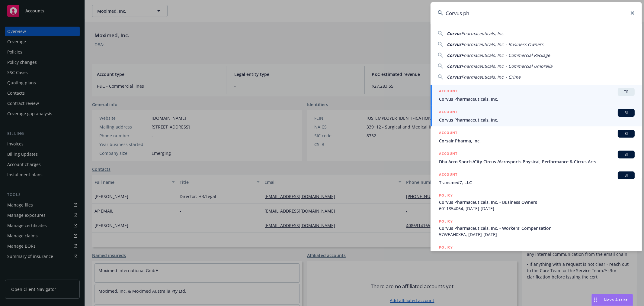 Image resolution: width=644 pixels, height=306 pixels. What do you see at coordinates (537, 202) in the screenshot?
I see `span: Corvus Pharmaceuticals, Inc. - Business Owners` at bounding box center [537, 202].